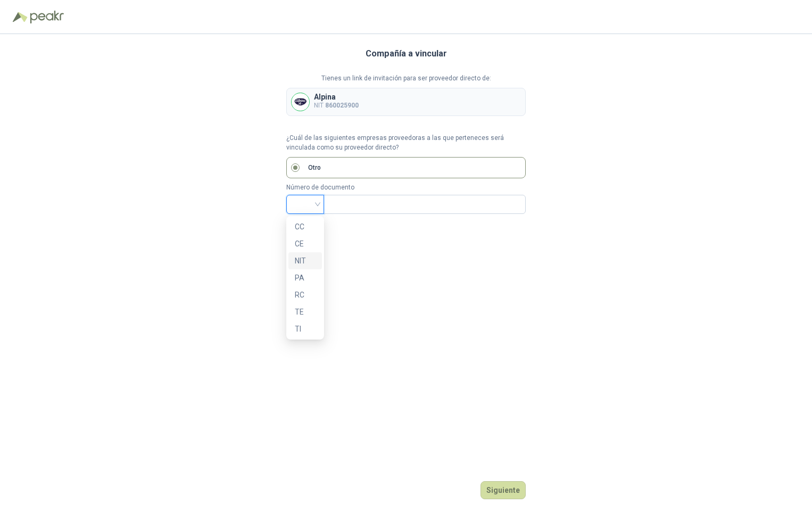  I want to click on p: Otro, so click(314, 168).